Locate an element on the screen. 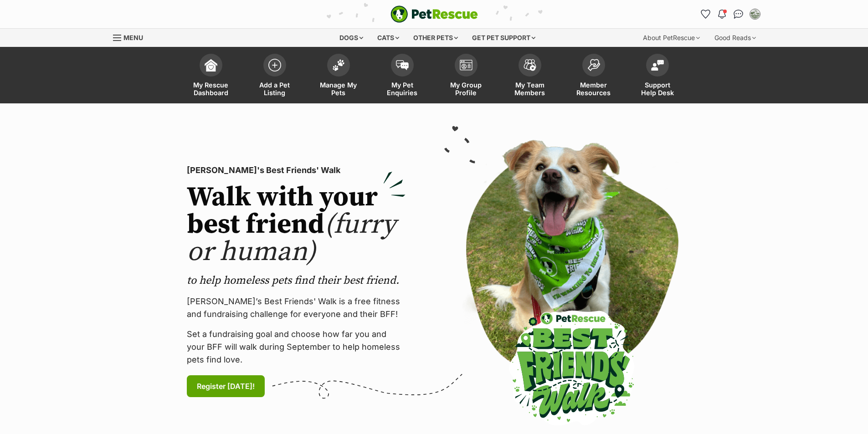  div: Dogs is located at coordinates (351, 38).